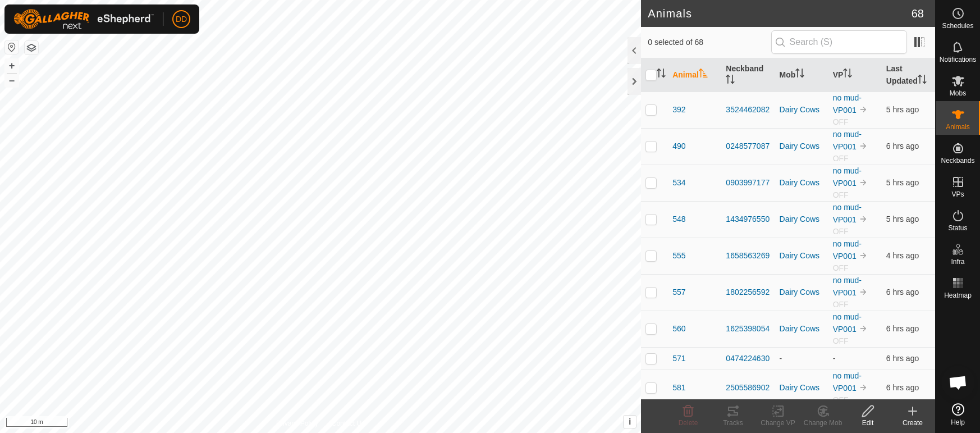 The width and height of the screenshot is (980, 433). I want to click on span: 9 Oct 2025, 12:02 pm, so click(903, 358).